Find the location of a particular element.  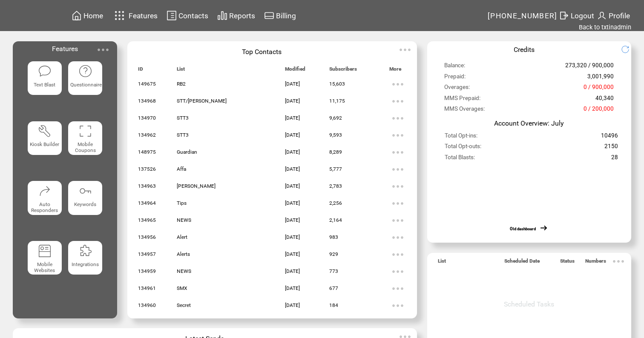

span: 2,256 is located at coordinates (336, 203).